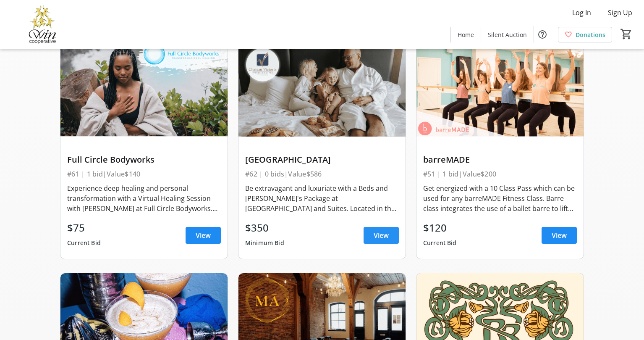 The width and height of the screenshot is (644, 340). Describe the element at coordinates (322, 174) in the screenshot. I see `div: #62 | 0 bids | Value $586` at that location.